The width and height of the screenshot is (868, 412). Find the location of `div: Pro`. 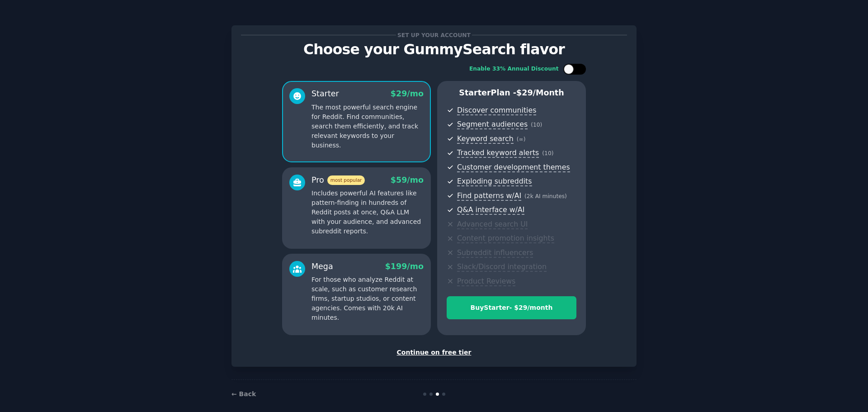

div: Pro is located at coordinates (339, 180).